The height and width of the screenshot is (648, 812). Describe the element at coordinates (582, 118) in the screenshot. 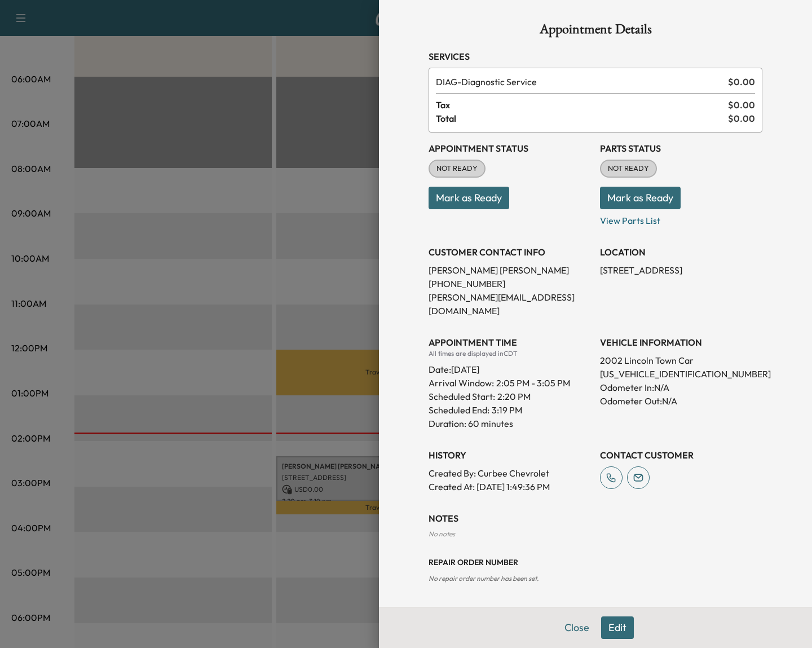

I see `span: Total` at that location.